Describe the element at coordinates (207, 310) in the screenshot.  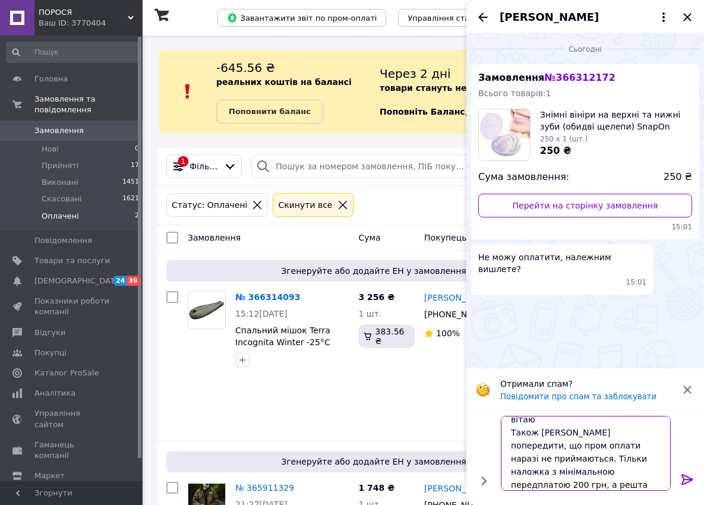
I see `a: Фото товару` at that location.